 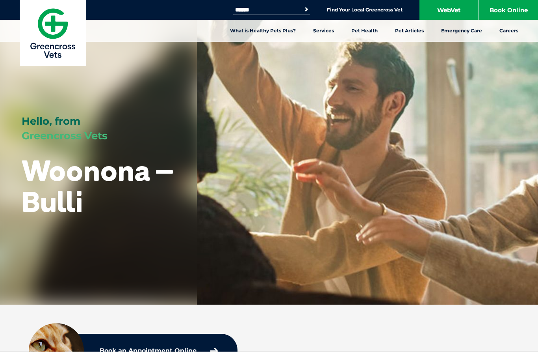 I want to click on a: What is Healthy Pets Plus?, so click(x=263, y=31).